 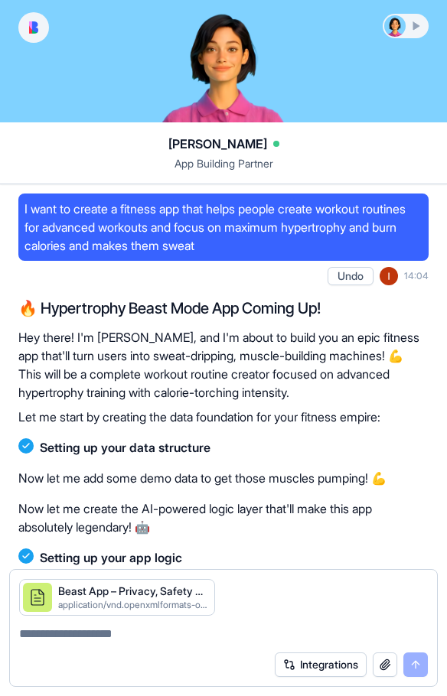 I want to click on div: application/vnd.openxmlformats-officedocument.wordprocessingml.document, so click(x=133, y=605).